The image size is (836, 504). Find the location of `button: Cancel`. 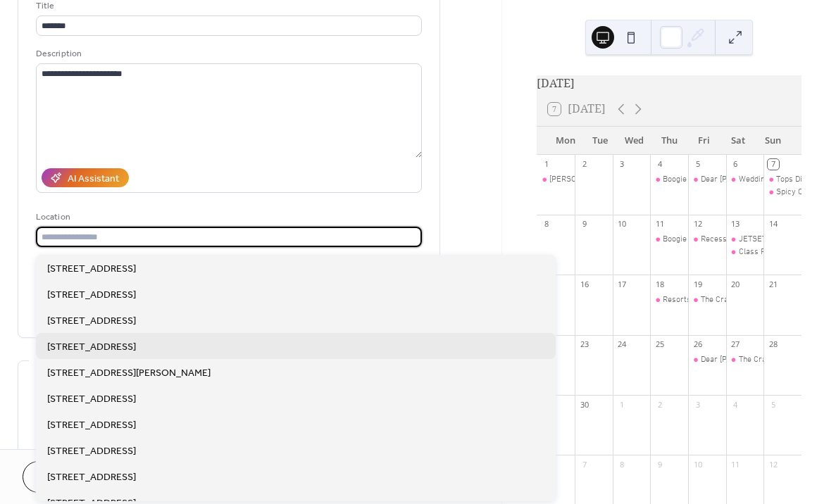

button: Cancel is located at coordinates (65, 476).